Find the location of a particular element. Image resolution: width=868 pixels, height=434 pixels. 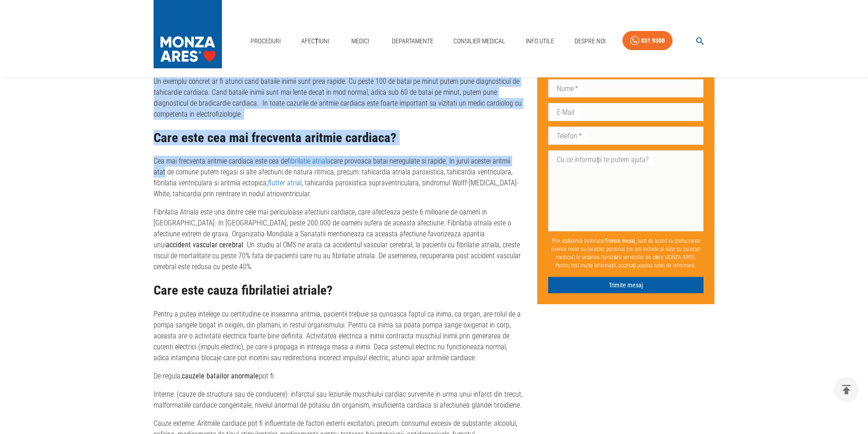

strong: cauzele batailor anormale is located at coordinates (220, 376).